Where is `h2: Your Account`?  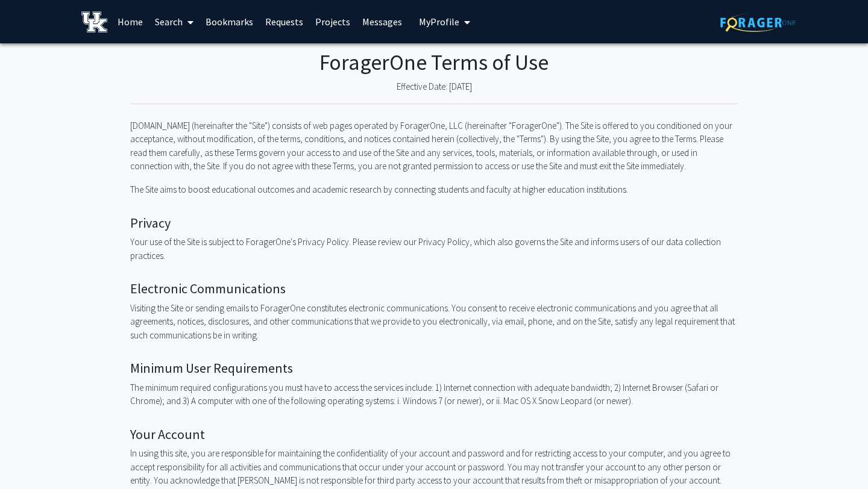
h2: Your Account is located at coordinates (434, 434).